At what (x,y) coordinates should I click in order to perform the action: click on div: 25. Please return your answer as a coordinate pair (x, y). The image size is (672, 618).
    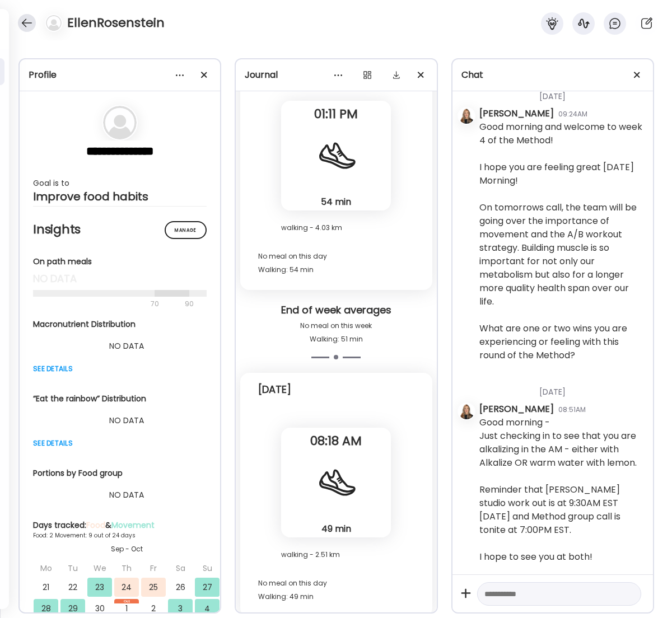
    Looking at the image, I should click on (154, 587).